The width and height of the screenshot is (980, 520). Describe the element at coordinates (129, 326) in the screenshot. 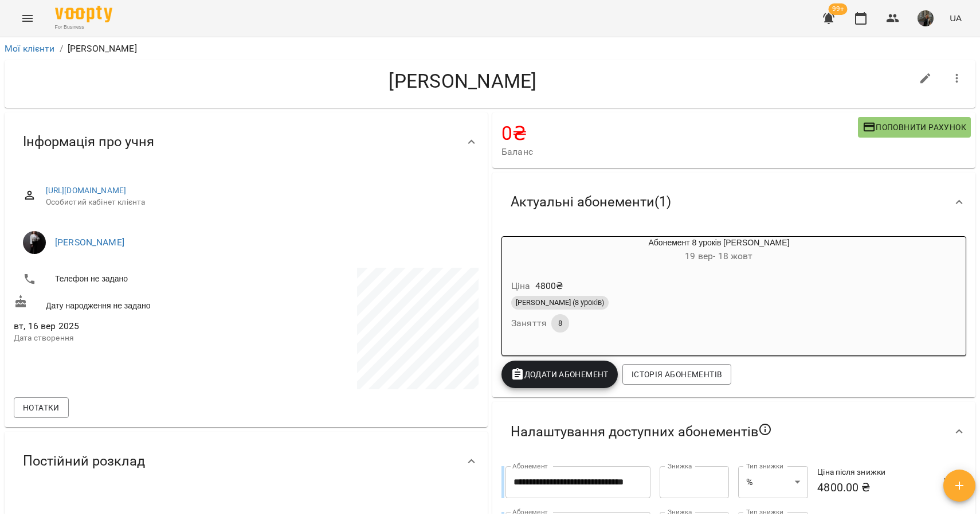

I see `span: вт, 16 вер 2025` at that location.